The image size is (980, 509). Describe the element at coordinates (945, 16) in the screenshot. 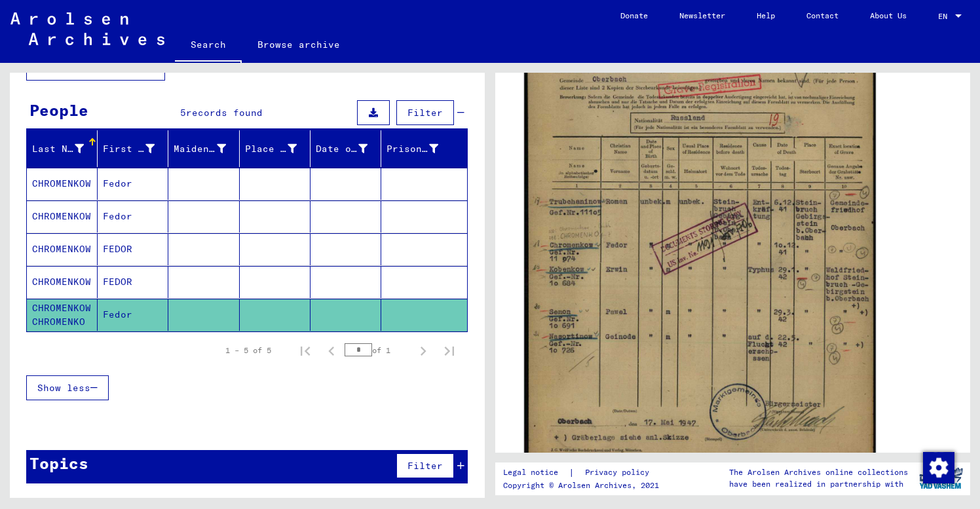

I see `span: EN` at that location.